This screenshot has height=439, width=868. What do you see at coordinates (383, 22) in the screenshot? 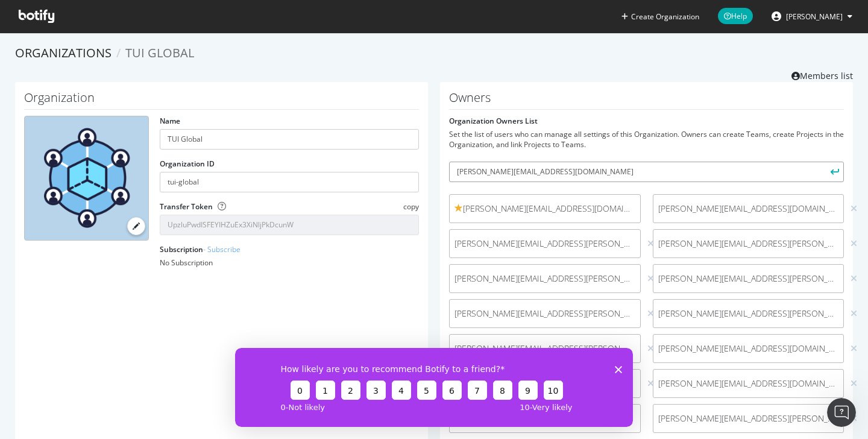
I see `div: Close survey` at bounding box center [383, 22].